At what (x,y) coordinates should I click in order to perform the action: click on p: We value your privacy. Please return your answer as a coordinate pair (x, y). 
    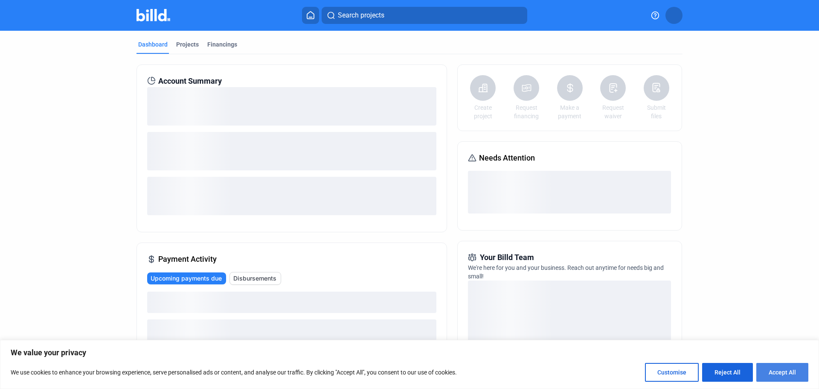
    Looking at the image, I should click on (410, 352).